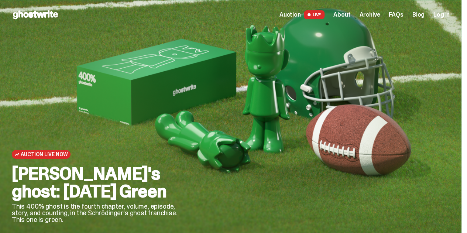 The height and width of the screenshot is (233, 467). I want to click on a: Log in, so click(441, 15).